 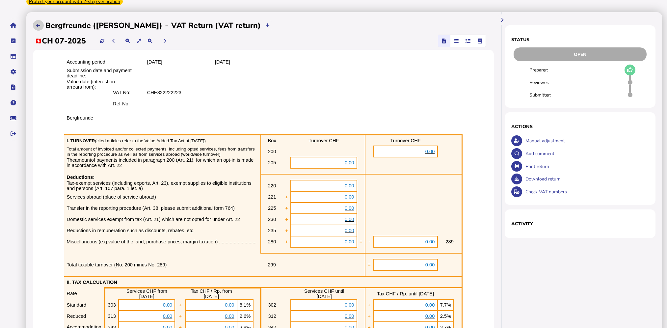 I want to click on p: Accounting period:, so click(x=105, y=62).